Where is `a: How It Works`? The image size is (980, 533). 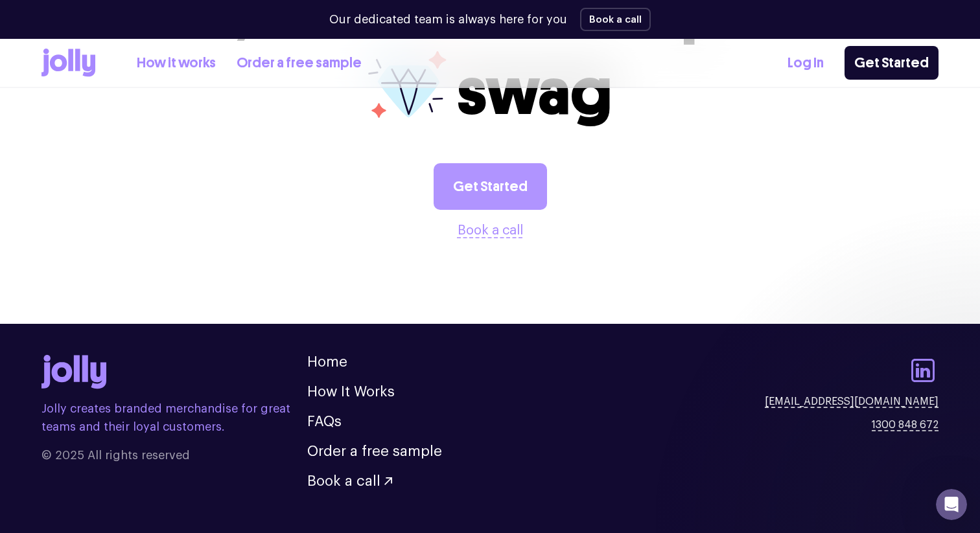 a: How It Works is located at coordinates (351, 392).